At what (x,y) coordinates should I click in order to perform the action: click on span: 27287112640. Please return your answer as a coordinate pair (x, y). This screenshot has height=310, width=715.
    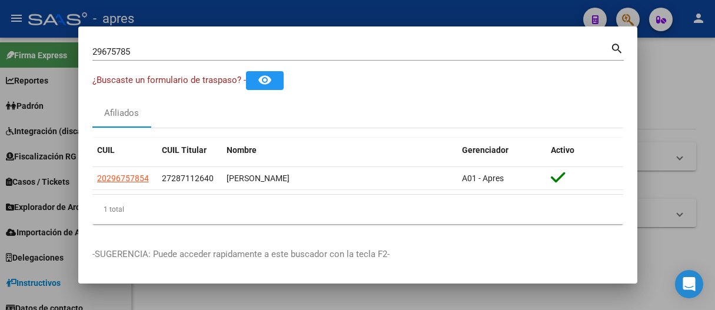
    Looking at the image, I should click on (188, 178).